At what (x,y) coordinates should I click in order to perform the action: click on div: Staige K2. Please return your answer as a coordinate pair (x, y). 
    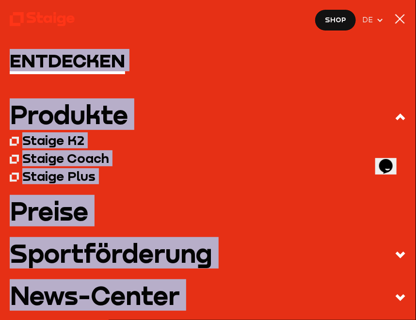
    Looking at the image, I should click on (53, 140).